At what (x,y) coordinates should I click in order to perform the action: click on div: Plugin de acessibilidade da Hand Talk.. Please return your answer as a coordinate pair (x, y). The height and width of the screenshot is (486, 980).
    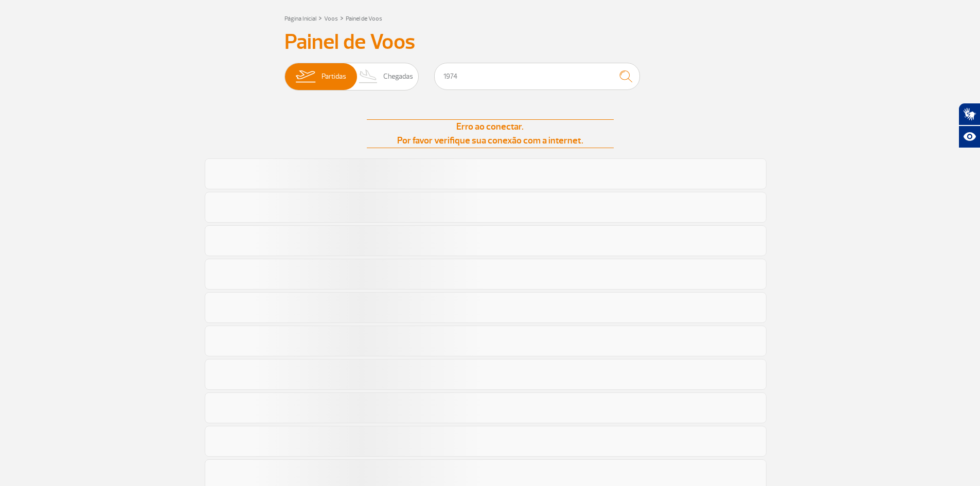
    Looking at the image, I should click on (969, 125).